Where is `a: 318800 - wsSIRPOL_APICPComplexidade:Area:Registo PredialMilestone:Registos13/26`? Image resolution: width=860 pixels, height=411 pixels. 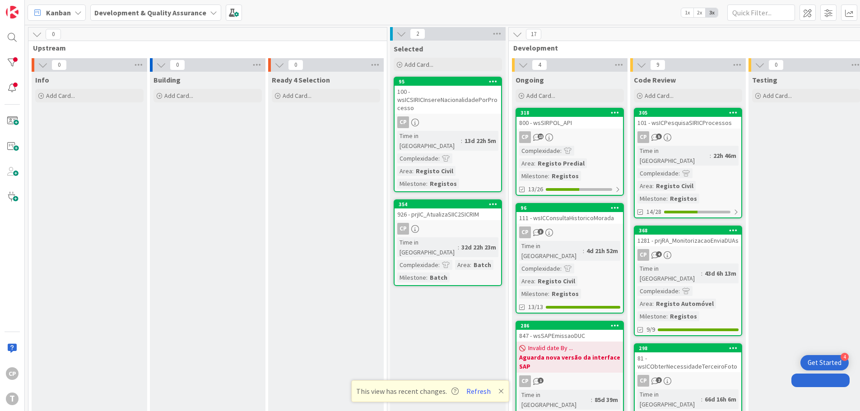
a: 318800 - wsSIRPOL_APICPComplexidade:Area:Registo PredialMilestone:Registos13/26 is located at coordinates (570, 152).